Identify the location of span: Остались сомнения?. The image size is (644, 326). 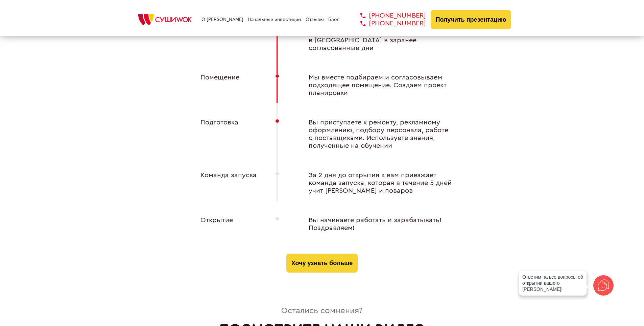
(322, 311).